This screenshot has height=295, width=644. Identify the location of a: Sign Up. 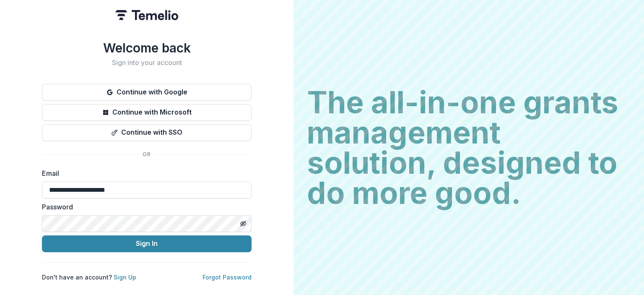
(125, 277).